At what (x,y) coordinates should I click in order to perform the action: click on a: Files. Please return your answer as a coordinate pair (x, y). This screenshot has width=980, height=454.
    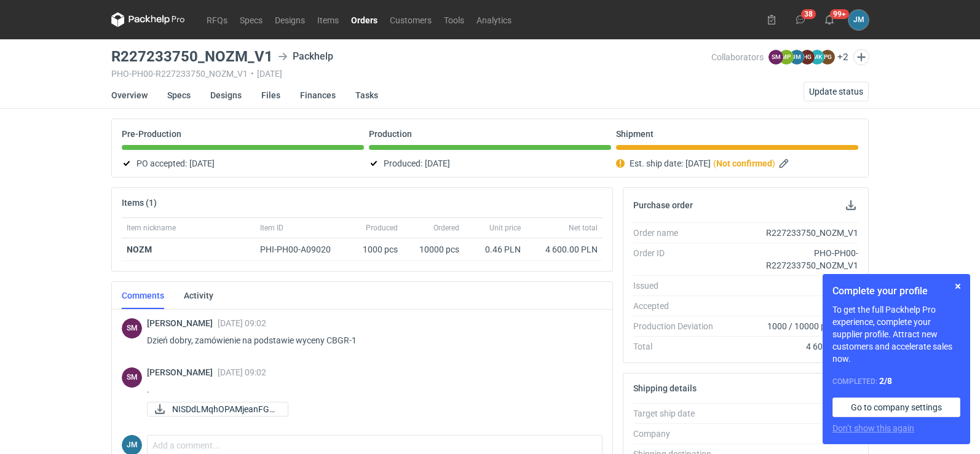
    Looking at the image, I should click on (271, 95).